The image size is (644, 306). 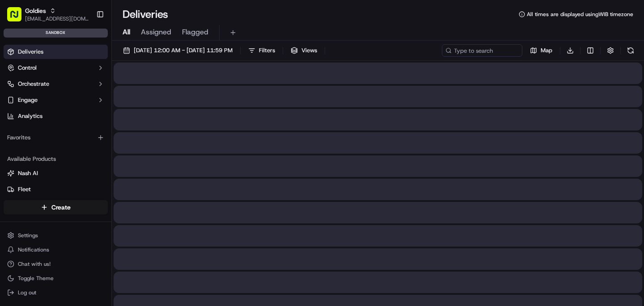 I want to click on span: Goldies, so click(x=35, y=11).